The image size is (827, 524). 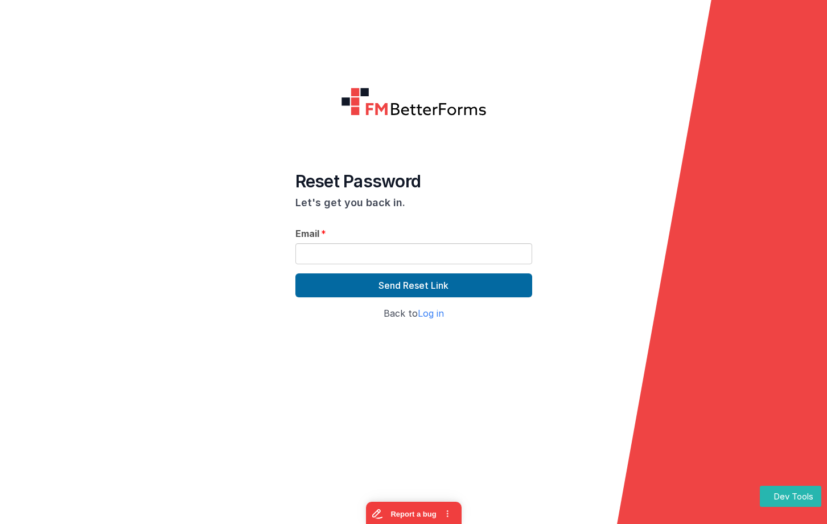 I want to click on a: Log in, so click(x=431, y=313).